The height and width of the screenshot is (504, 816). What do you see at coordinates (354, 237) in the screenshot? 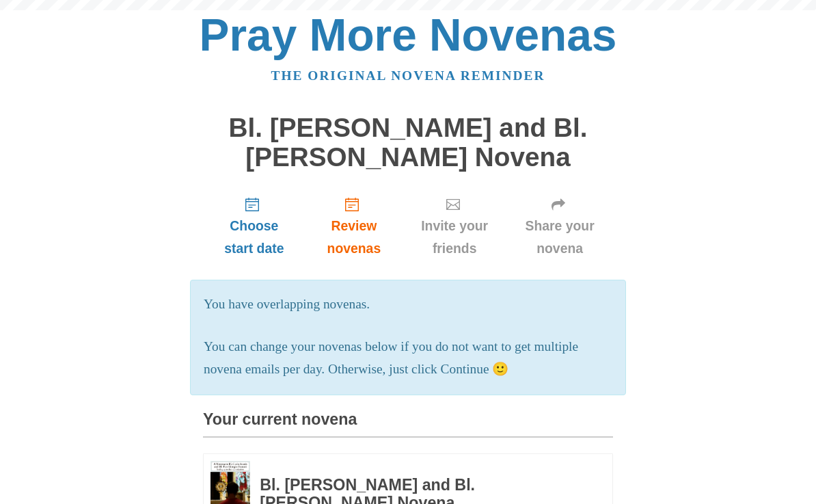
I see `span: Review novenas` at bounding box center [354, 237].